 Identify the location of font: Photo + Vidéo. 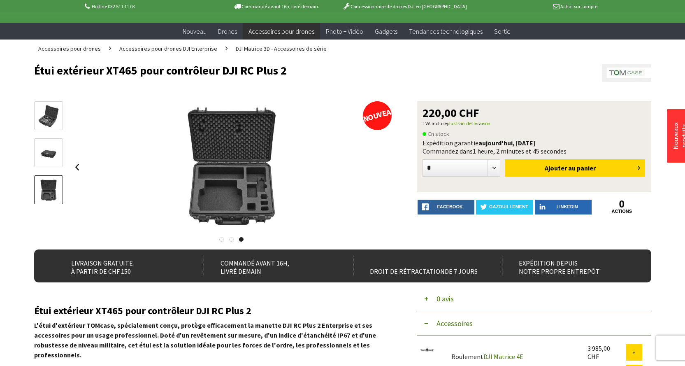
(344, 31).